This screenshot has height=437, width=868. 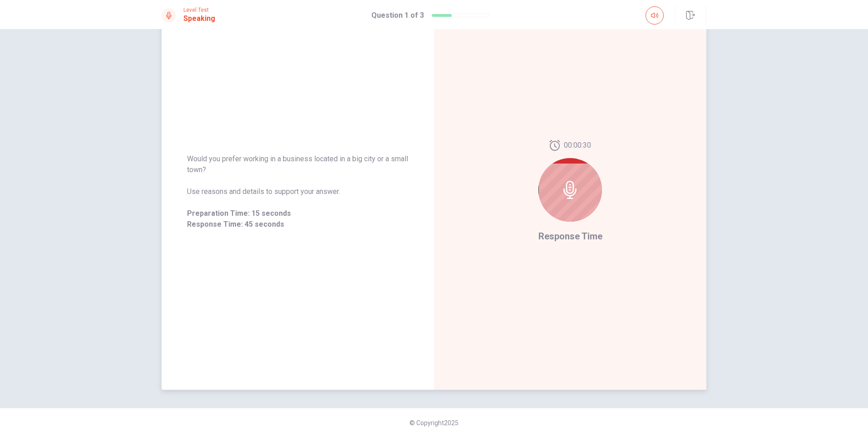 What do you see at coordinates (434, 422) in the screenshot?
I see `span: © Copyright 2025` at bounding box center [434, 422].